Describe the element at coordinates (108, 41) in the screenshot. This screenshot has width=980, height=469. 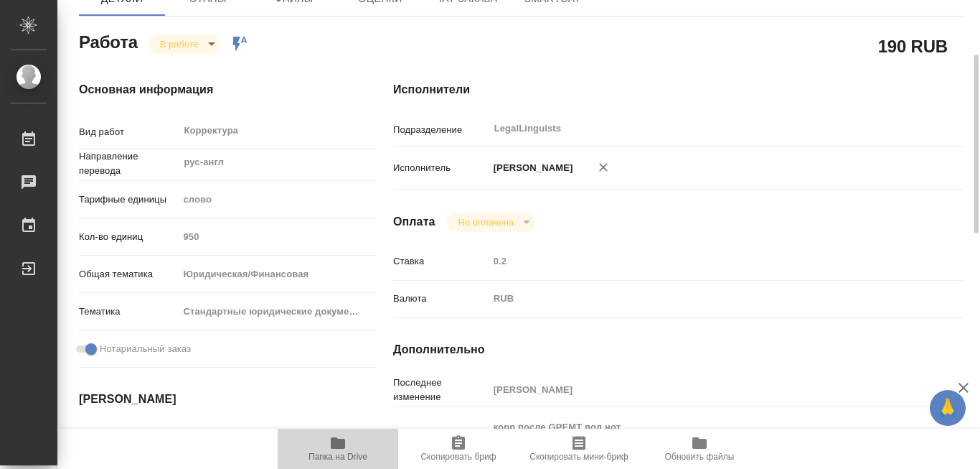
I see `h2: Работа` at that location.